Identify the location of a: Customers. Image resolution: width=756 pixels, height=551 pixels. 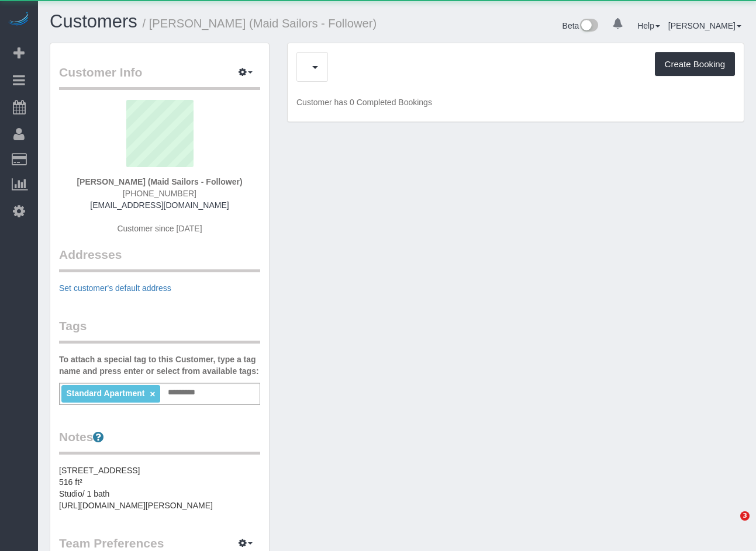
(94, 21).